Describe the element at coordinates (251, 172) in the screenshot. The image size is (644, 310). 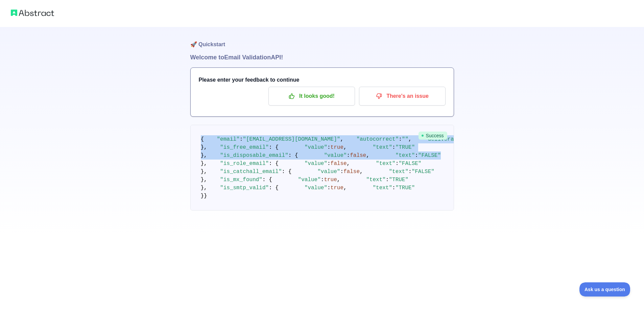
I see `span: "is_catchall_email"` at that location.